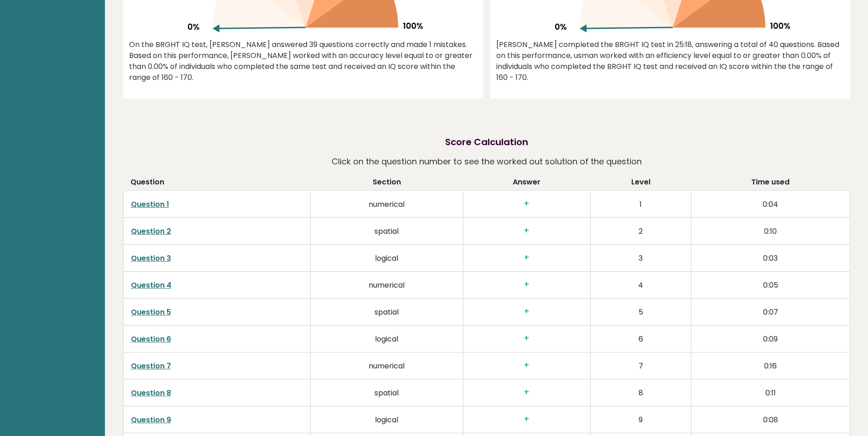 The image size is (868, 436). I want to click on td: 0:05, so click(771, 284).